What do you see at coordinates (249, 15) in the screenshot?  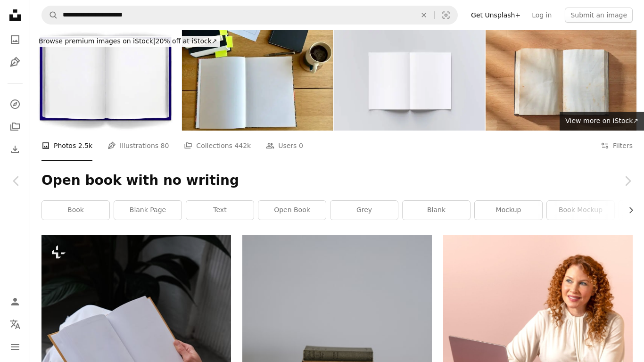 I see `form: Find visuals sitewide` at bounding box center [249, 15].